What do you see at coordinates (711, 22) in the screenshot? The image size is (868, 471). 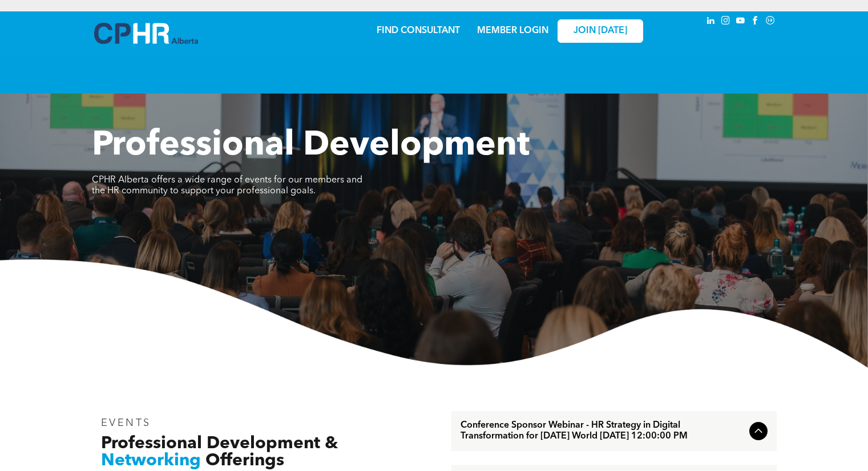 I see `a: linkedin` at bounding box center [711, 22].